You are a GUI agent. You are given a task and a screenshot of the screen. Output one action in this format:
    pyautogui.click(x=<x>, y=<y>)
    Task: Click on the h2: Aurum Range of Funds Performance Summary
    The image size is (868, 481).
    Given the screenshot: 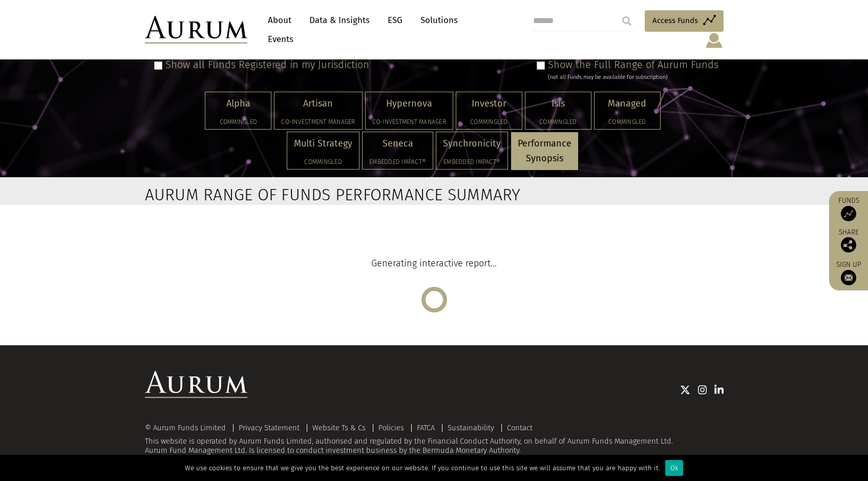 What is the action you would take?
    pyautogui.click(x=260, y=195)
    